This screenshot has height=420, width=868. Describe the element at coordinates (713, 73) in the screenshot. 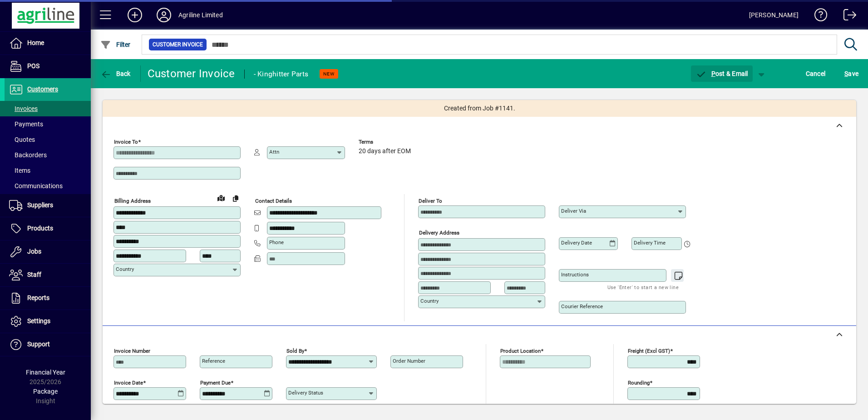

I see `span: P` at that location.